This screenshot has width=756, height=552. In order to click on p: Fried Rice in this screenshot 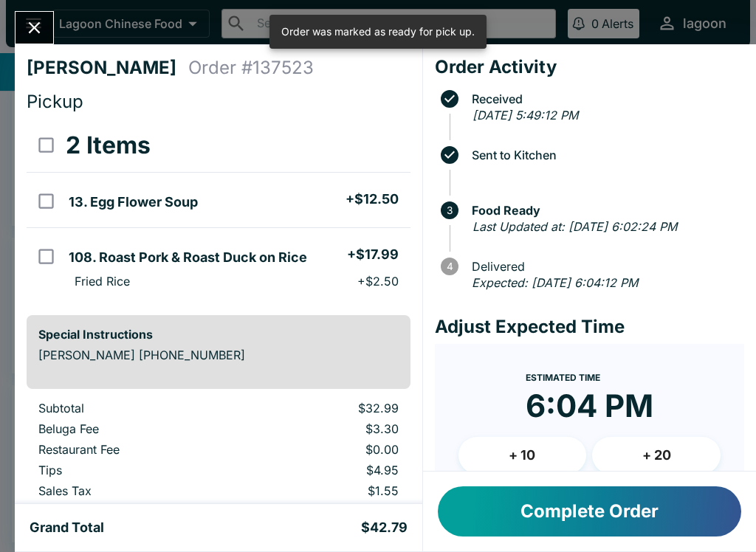, I will do `click(102, 282)`.